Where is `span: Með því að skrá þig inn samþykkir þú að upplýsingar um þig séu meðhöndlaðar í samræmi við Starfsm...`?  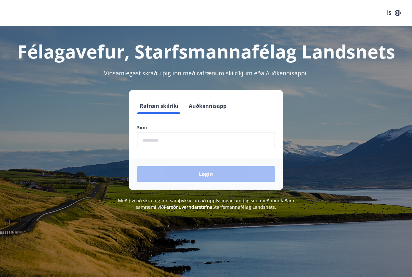 span: Með því að skrá þig inn samþykkir þú að upplýsingar um þig séu meðhöndlaðar í samræmi við Starfsm... is located at coordinates (206, 204).